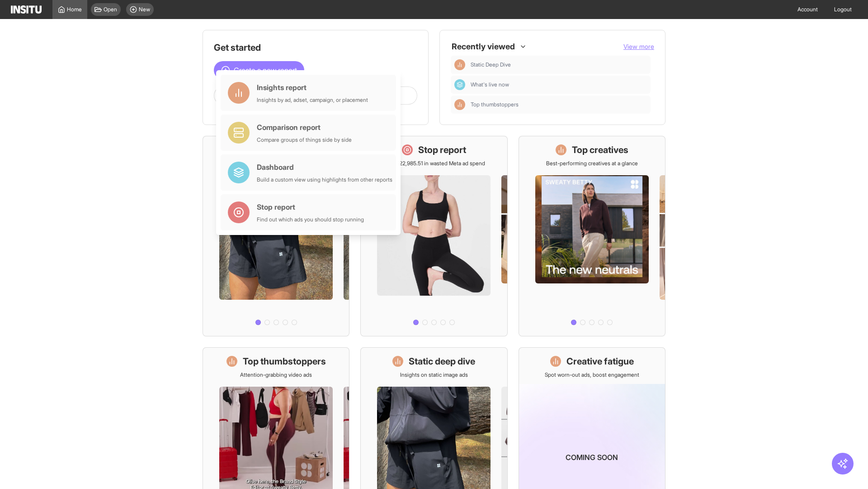  What do you see at coordinates (304, 127) in the screenshot?
I see `div: Comparison report` at bounding box center [304, 127].